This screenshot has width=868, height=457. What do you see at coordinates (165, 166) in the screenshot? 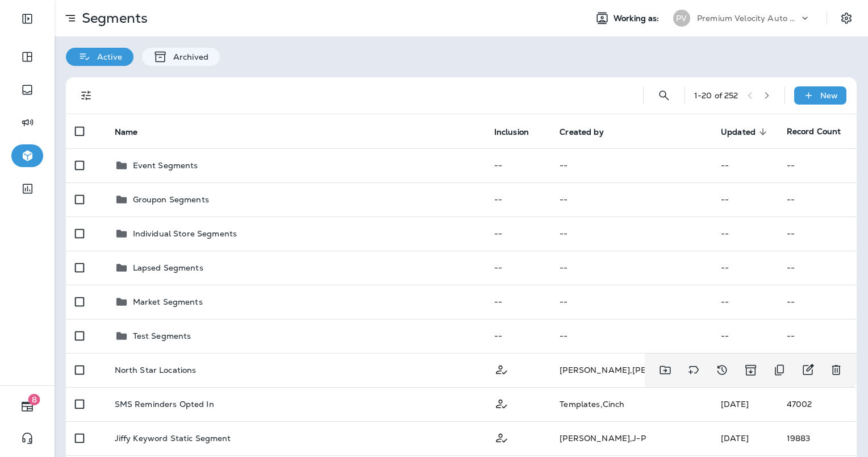
I see `p: Event Segments` at bounding box center [165, 166].